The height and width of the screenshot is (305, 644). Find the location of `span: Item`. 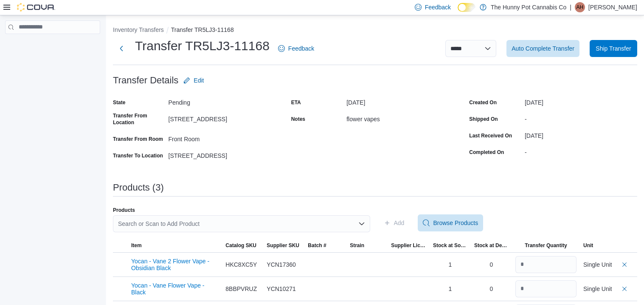

span: Item is located at coordinates (136, 246).